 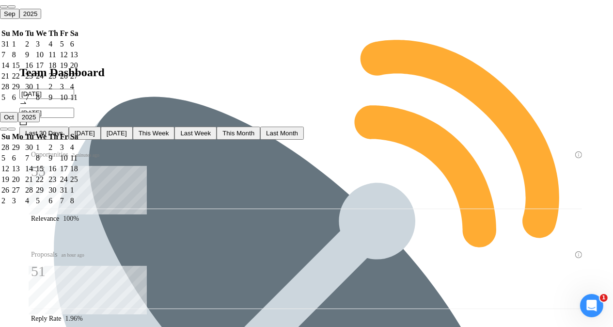 What do you see at coordinates (17, 65) in the screenshot?
I see `td: 2025-09-15` at bounding box center [17, 65].